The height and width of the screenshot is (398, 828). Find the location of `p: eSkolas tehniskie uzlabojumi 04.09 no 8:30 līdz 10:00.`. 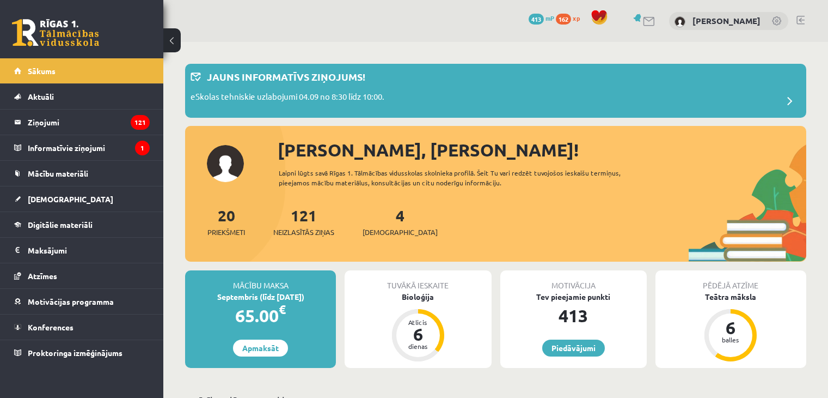

p: eSkolas tehniskie uzlabojumi 04.09 no 8:30 līdz 10:00. is located at coordinates (288, 98).